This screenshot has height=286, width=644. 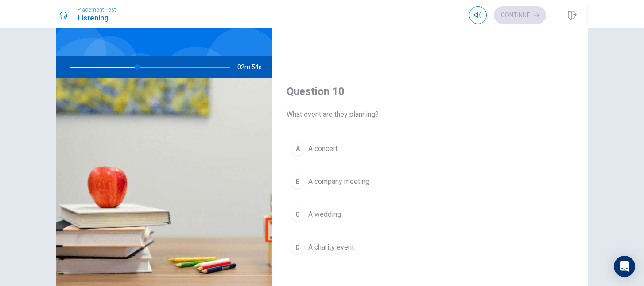 What do you see at coordinates (339, 181) in the screenshot?
I see `span: A company meeting` at bounding box center [339, 181].